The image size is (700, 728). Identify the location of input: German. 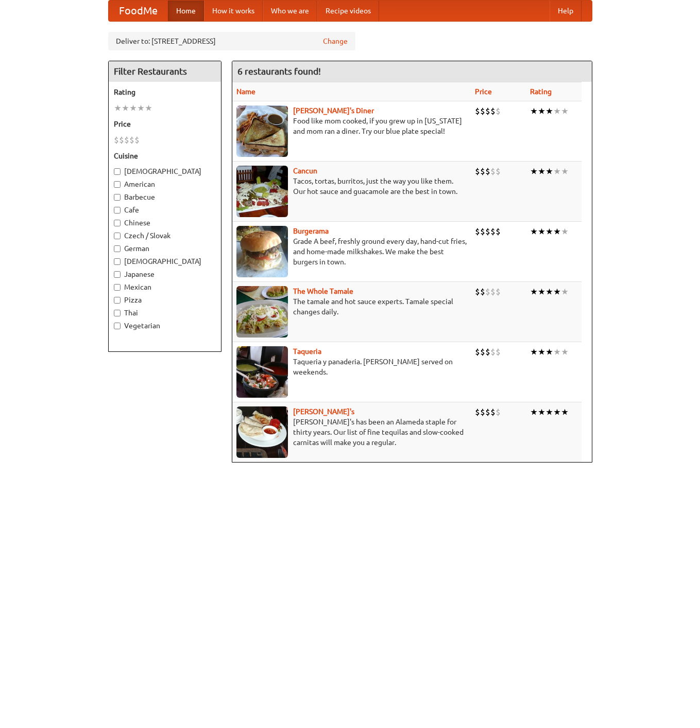
(117, 249).